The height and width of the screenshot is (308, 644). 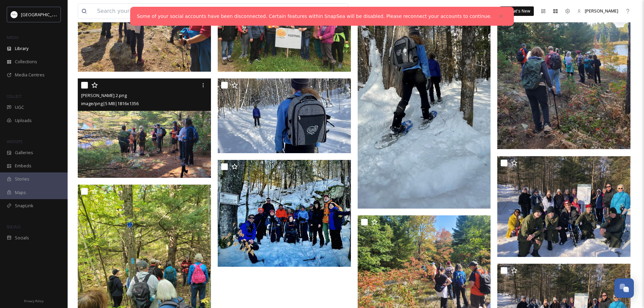 What do you see at coordinates (314, 16) in the screenshot?
I see `a: Some of your social accounts have been disconnected. Certain features within SnapSea will be disa...` at bounding box center [314, 16].